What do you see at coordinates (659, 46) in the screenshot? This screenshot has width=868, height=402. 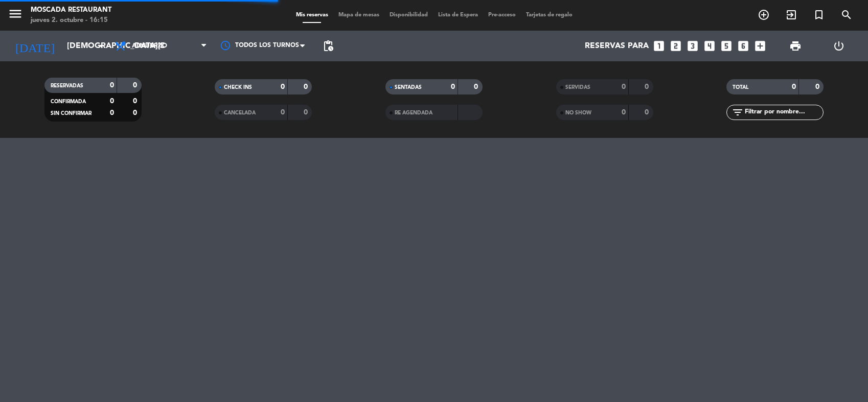 I see `i: looks_one` at bounding box center [659, 46].